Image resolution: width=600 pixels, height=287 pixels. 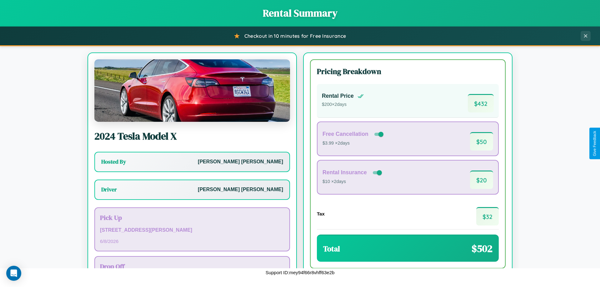 I want to click on span: $ 502, so click(x=482, y=249).